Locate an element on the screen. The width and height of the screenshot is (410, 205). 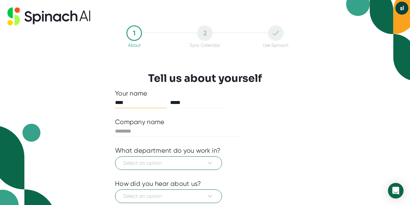
div: Sync Calendar is located at coordinates (205, 45).